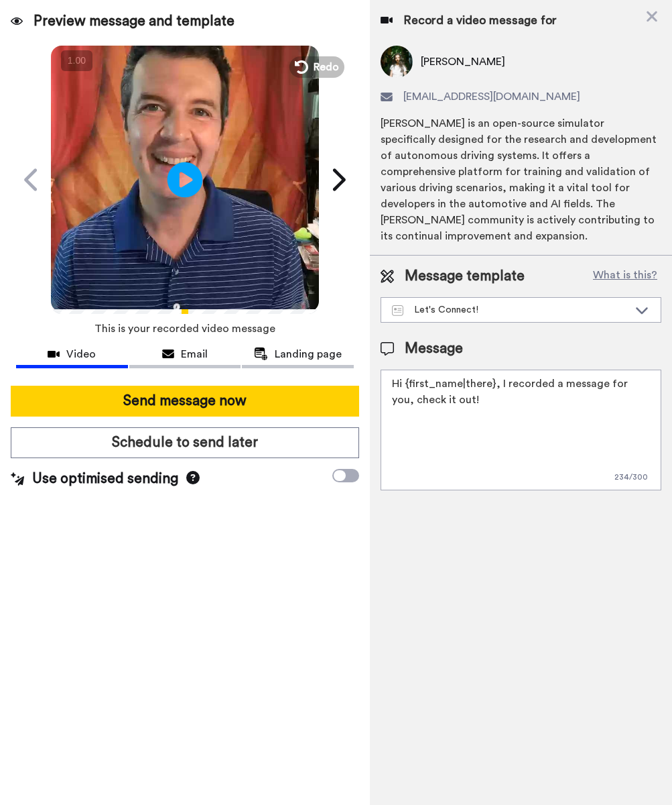 Image resolution: width=672 pixels, height=805 pixels. Describe the element at coordinates (185, 328) in the screenshot. I see `span: This is your recorded video message` at that location.